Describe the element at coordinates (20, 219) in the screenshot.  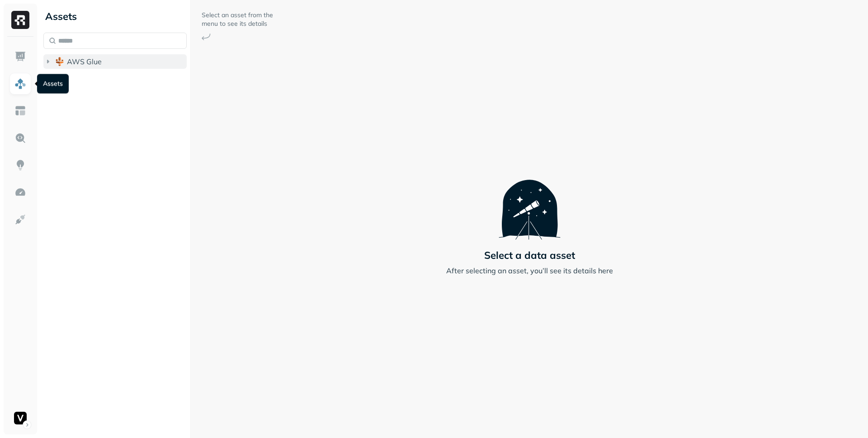
I see `img: Integrations` at that location.